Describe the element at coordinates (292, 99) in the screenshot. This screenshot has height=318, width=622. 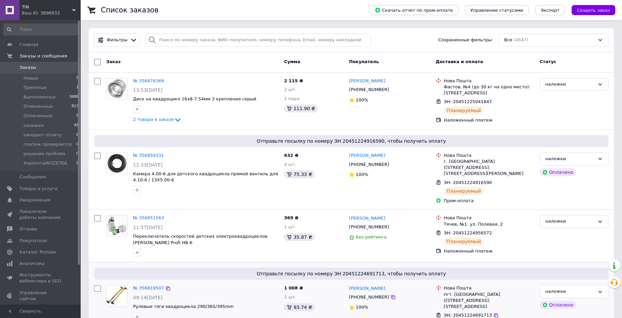
I see `span: 1 пара` at that location.